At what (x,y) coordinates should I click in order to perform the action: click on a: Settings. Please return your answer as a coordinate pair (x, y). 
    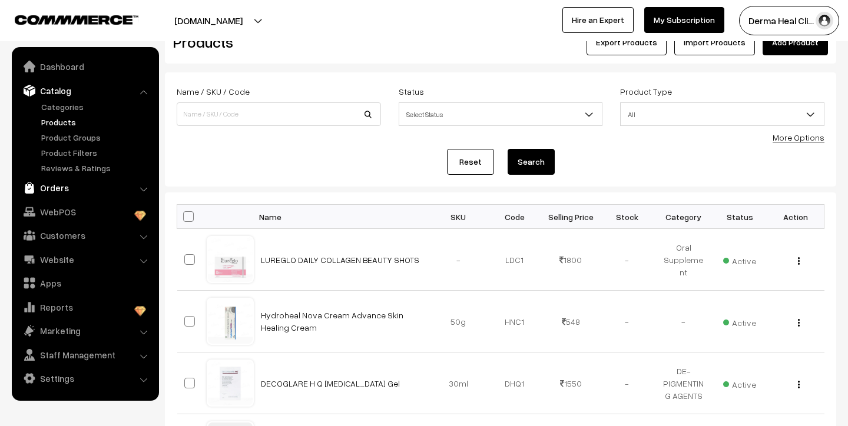
    Looking at the image, I should click on (85, 379).